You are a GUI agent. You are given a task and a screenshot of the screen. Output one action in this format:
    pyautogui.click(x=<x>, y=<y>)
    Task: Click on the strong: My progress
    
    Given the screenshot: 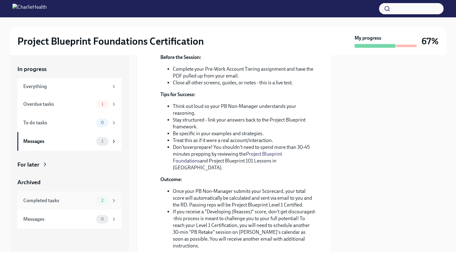 What is the action you would take?
    pyautogui.click(x=368, y=38)
    